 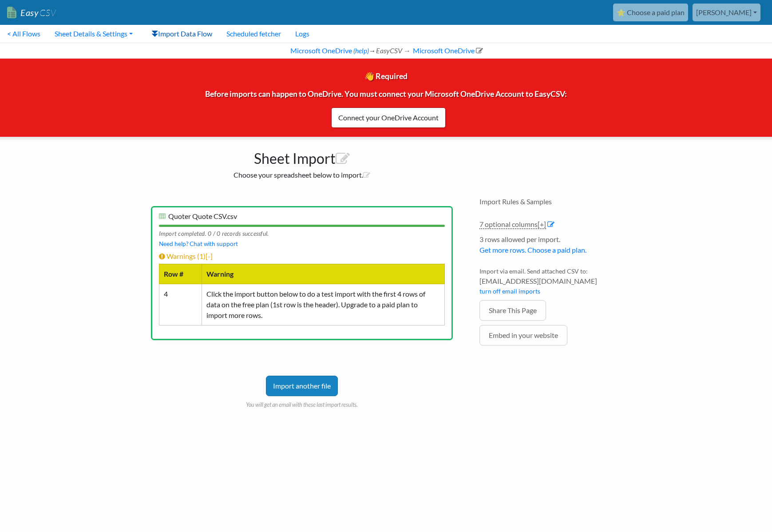 What do you see at coordinates (186, 256) in the screenshot?
I see `a: Warnings (1)[-]` at bounding box center [186, 256].